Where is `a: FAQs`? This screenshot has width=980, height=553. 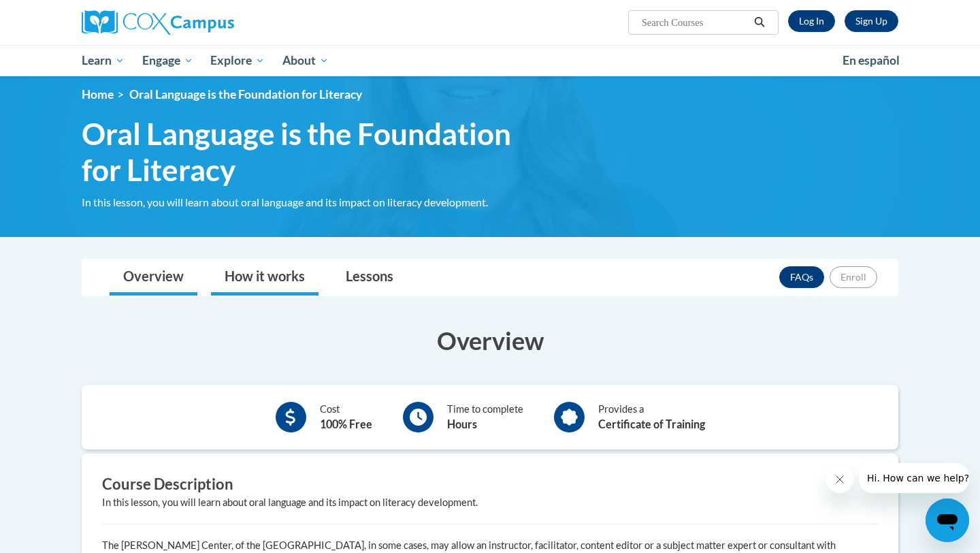 a: FAQs is located at coordinates (801, 277).